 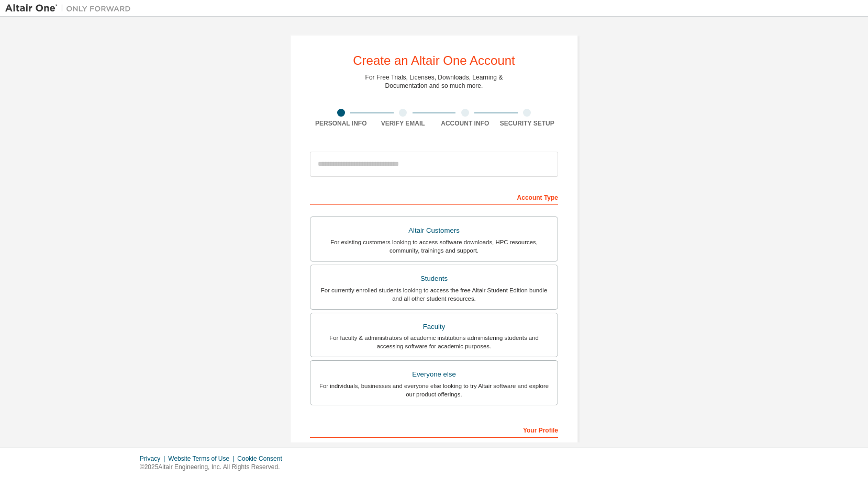 I want to click on div: Verify Email, so click(x=403, y=123).